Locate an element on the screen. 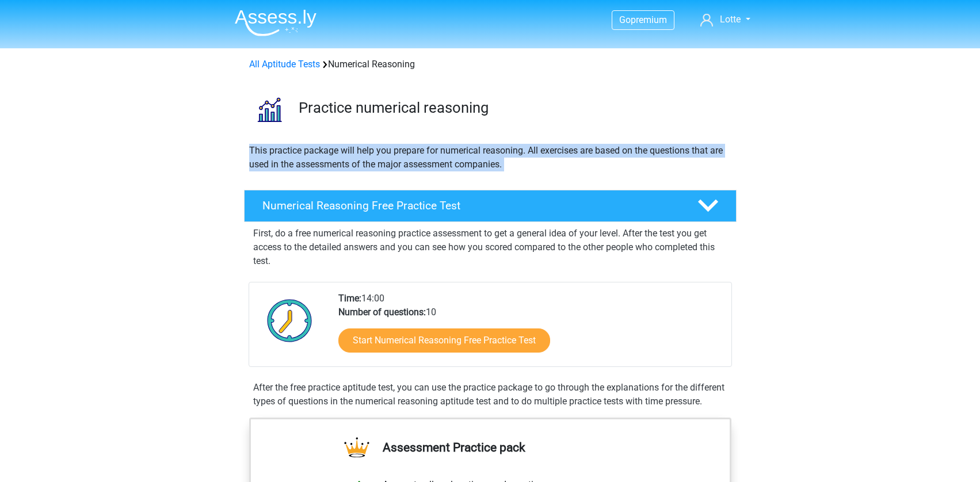  img: Assessly is located at coordinates (276, 22).